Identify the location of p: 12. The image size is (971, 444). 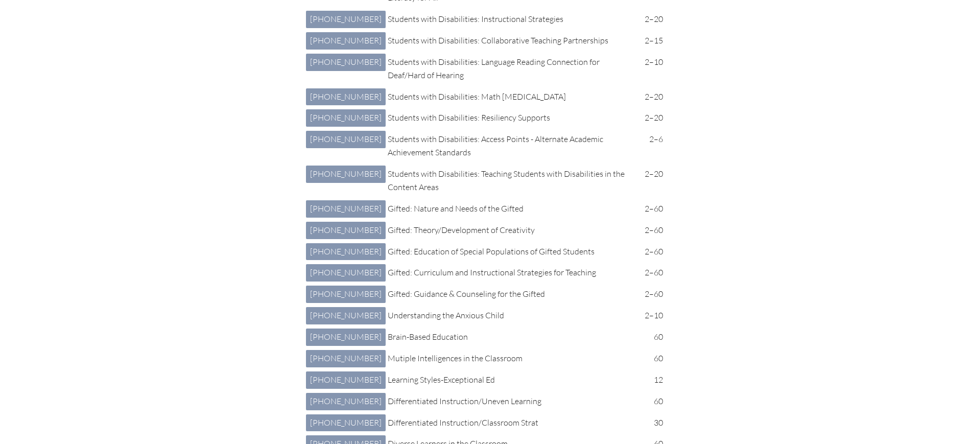
(653, 380).